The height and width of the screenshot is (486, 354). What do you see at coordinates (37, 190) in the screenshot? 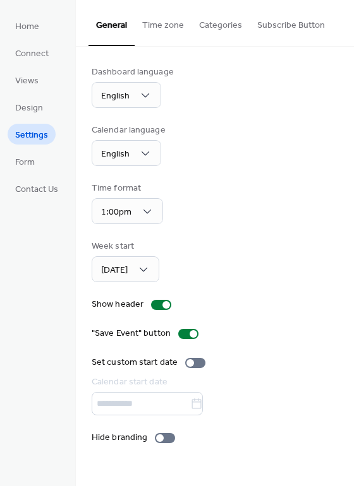
I see `span: Contact Us` at bounding box center [37, 190].